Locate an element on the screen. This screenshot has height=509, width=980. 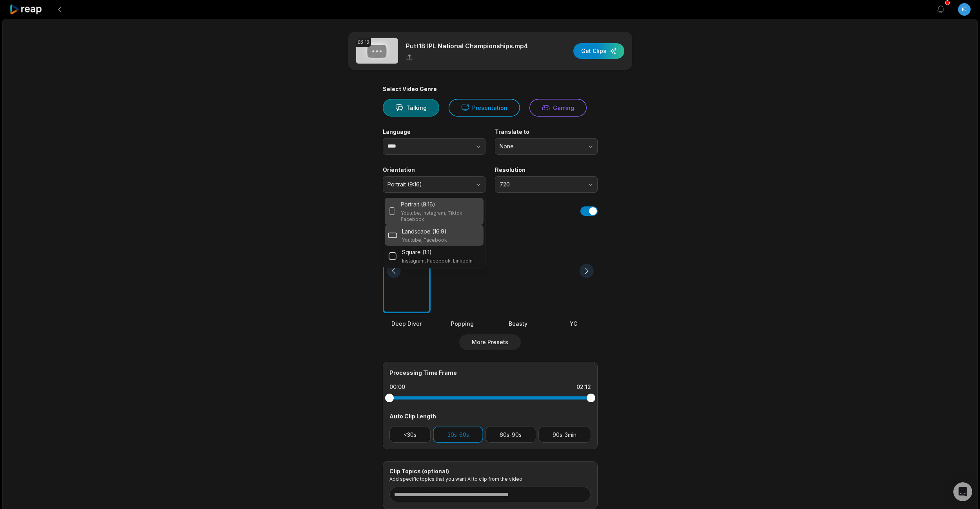
button: <30s is located at coordinates (411, 434).